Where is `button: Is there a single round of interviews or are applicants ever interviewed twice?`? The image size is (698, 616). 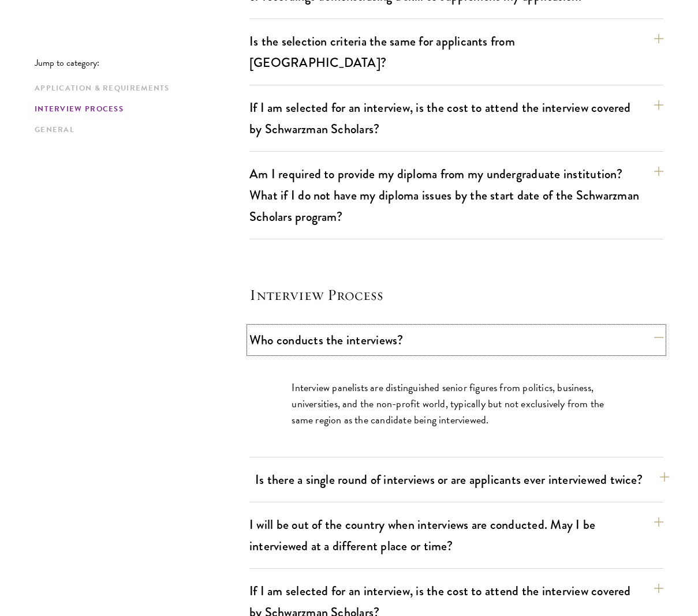
button: Is there a single round of interviews or are applicants ever interviewed twice? is located at coordinates (462, 479).